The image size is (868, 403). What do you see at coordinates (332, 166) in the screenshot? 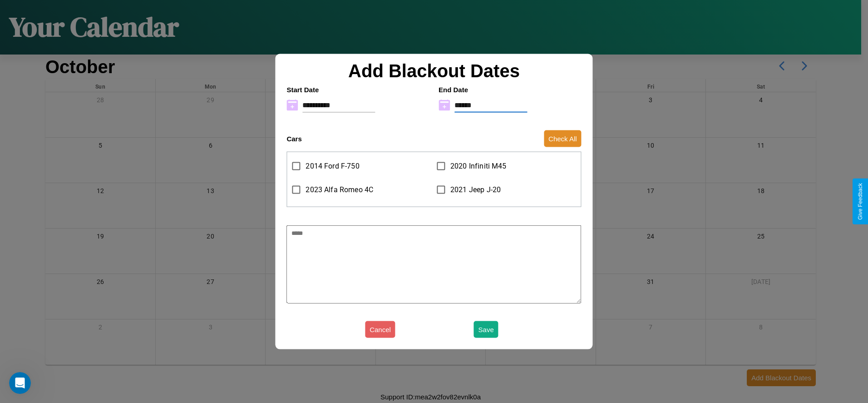
I see `span: 2014 Ford F-750` at bounding box center [332, 166].